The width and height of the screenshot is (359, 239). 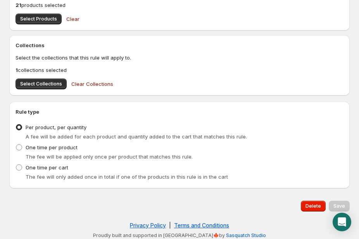 I want to click on span: Select Products, so click(x=38, y=19).